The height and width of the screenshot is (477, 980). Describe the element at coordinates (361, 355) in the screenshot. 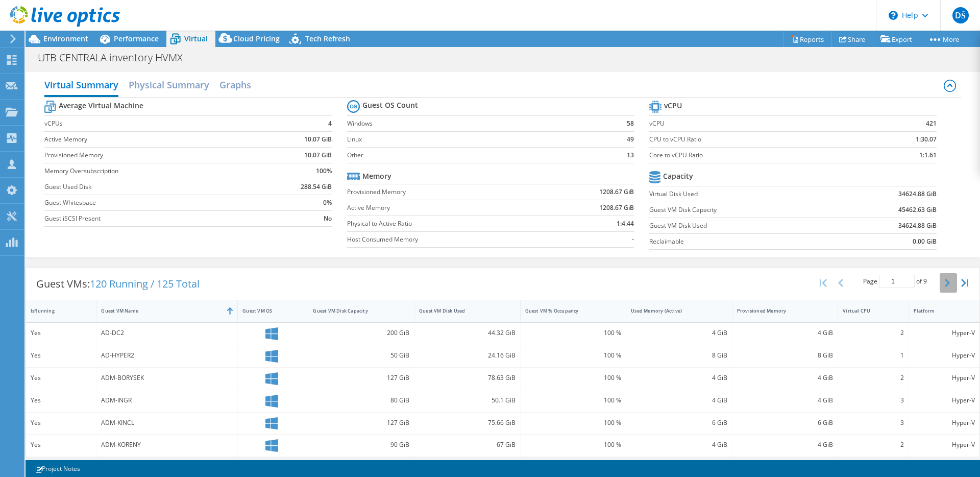

I see `div: 50 GiB` at that location.